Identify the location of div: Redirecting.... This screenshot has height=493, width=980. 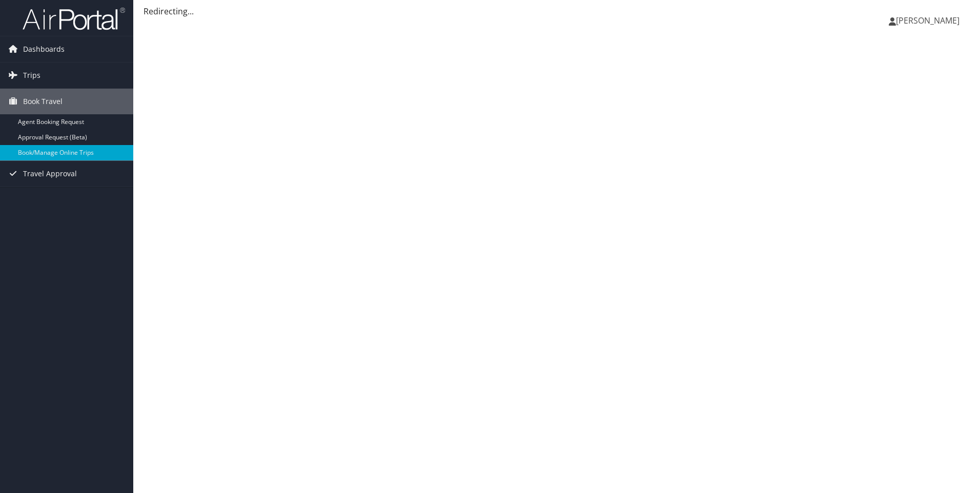
(556, 11).